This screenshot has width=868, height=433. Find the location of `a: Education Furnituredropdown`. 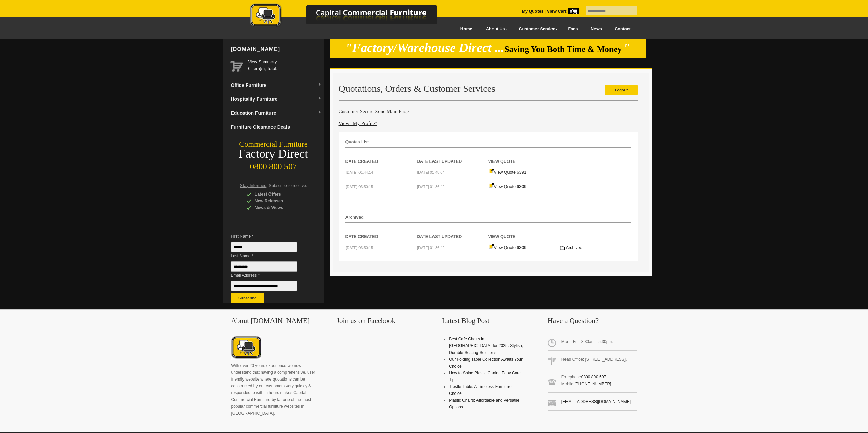

a: Education Furnituredropdown is located at coordinates (276, 113).